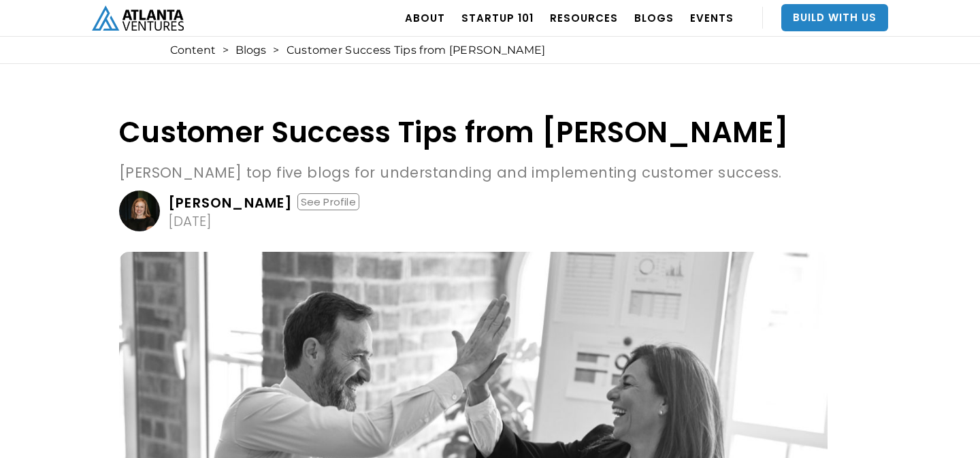 This screenshot has height=458, width=980. What do you see at coordinates (192, 50) in the screenshot?
I see `a: Content` at bounding box center [192, 50].